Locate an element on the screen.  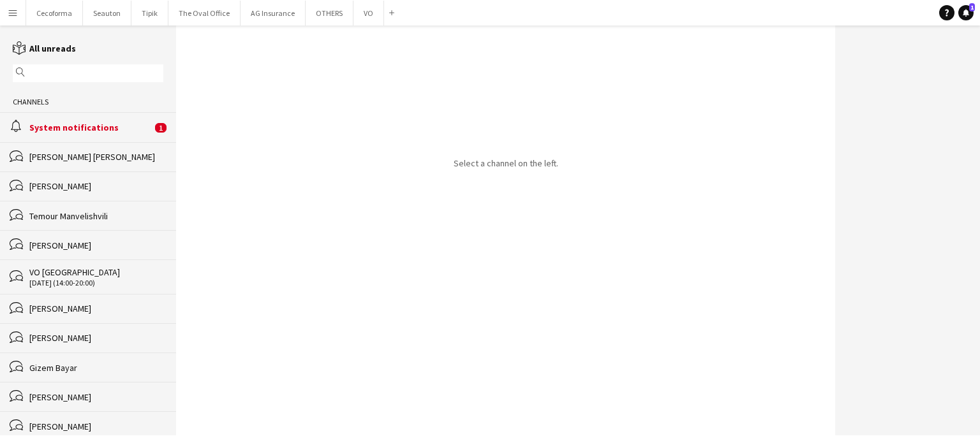
p: Select a channel on the left. is located at coordinates (506, 163).